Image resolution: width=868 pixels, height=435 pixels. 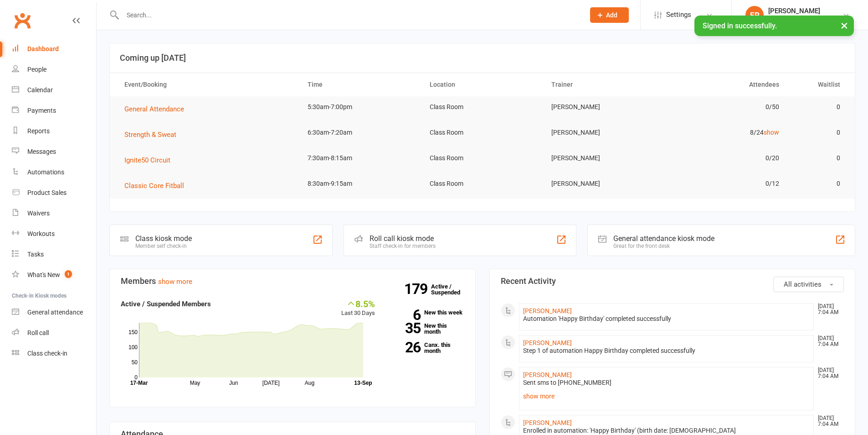 What do you see at coordinates (54, 192) in the screenshot?
I see `a: Product Sales` at bounding box center [54, 192].